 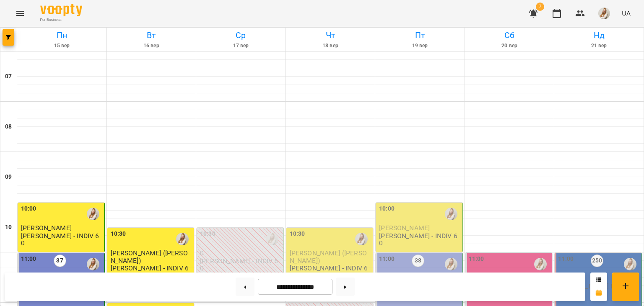 I want to click on h6: 08, so click(x=8, y=127).